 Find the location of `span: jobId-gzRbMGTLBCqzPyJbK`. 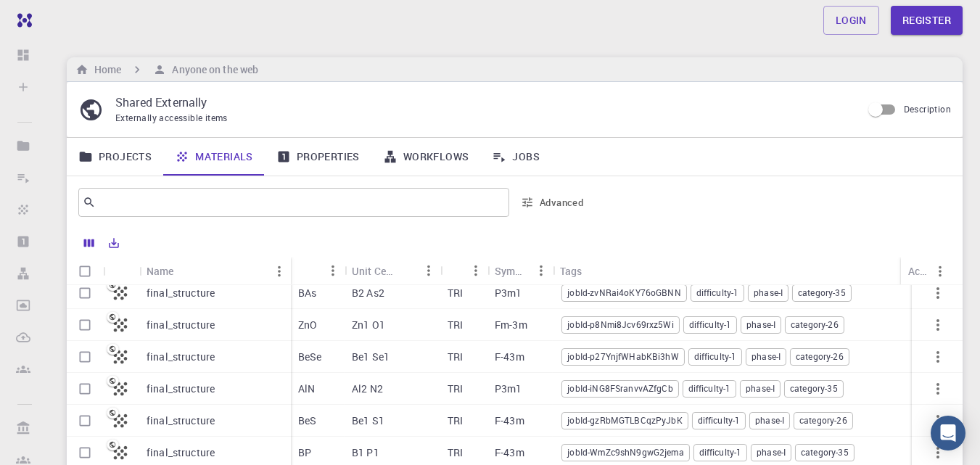

span: jobId-gzRbMGTLBCqzPyJbK is located at coordinates (625, 419).